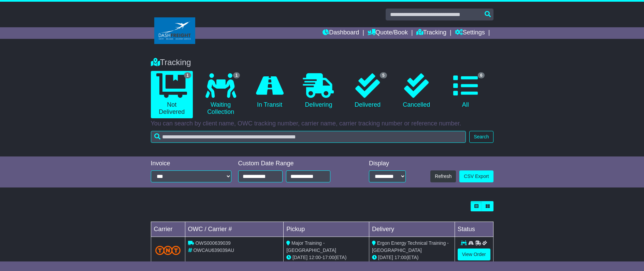 This screenshot has height=271, width=644. What do you see at coordinates (322, 124) in the screenshot?
I see `p: You can search by client name, OWC tracking number, carrier name, carrier tracking number or refe...` at bounding box center [322, 124].